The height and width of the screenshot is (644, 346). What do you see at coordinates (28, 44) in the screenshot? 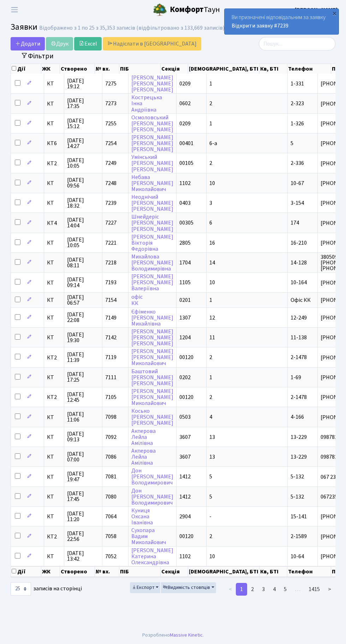
I see `a: Додати` at bounding box center [28, 44].